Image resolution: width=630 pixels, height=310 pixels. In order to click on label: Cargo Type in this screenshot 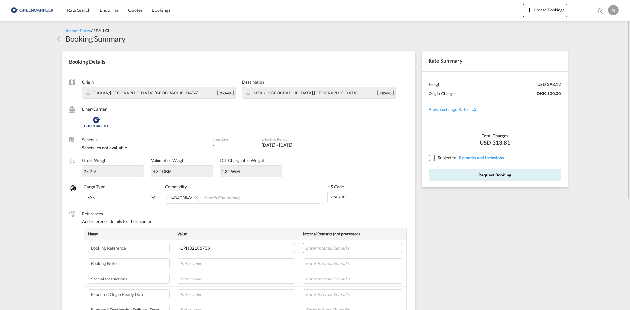, I will do `click(121, 187)`.